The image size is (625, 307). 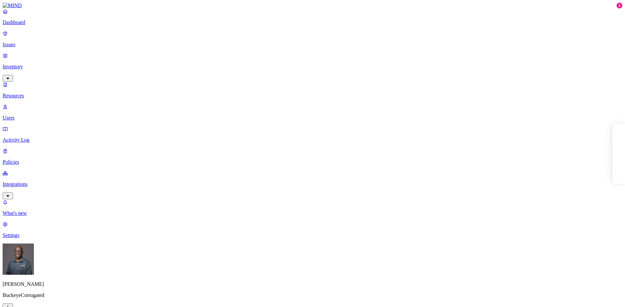 I want to click on p: Activity Log, so click(x=312, y=140).